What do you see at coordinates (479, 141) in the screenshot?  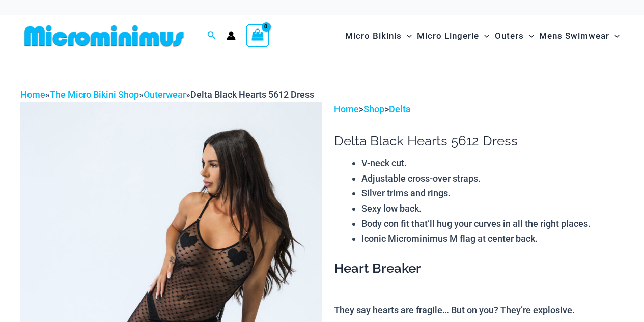 I see `h1: Delta Black Hearts 5612 Dress` at bounding box center [479, 141].